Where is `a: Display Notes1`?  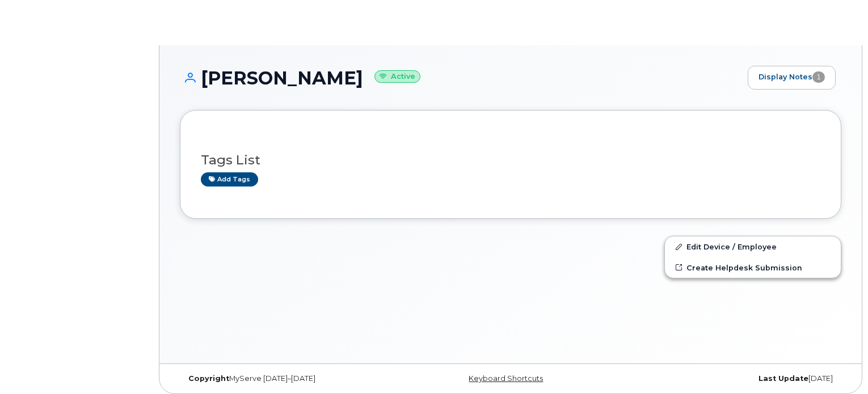
a: Display Notes1 is located at coordinates (792, 77).